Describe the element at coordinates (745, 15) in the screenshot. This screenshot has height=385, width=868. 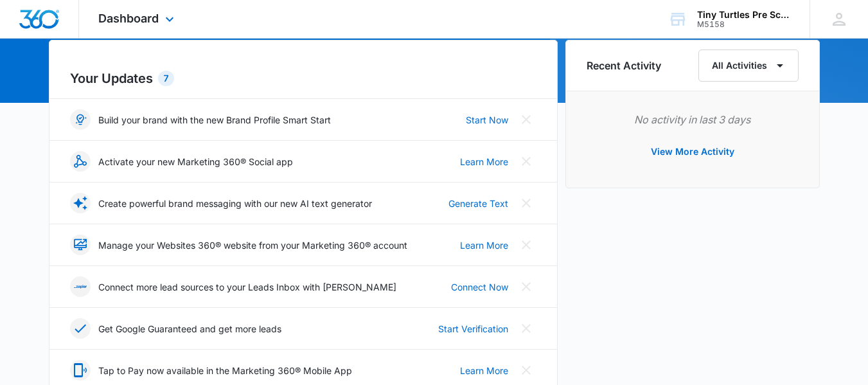
I see `div: account name` at that location.